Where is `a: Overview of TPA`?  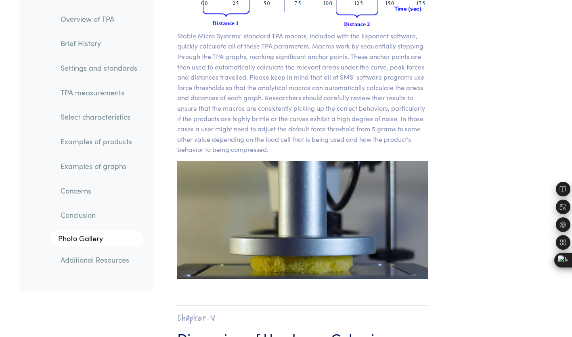 a: Overview of TPA is located at coordinates (99, 19).